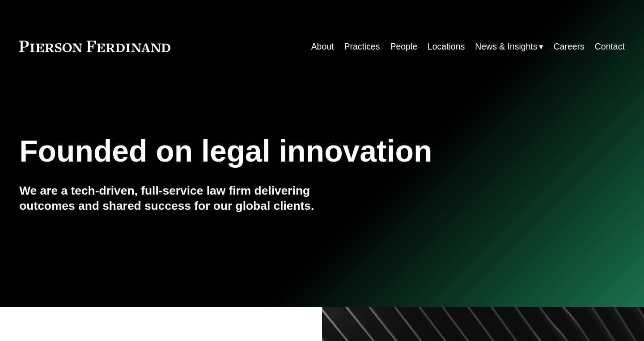  Describe the element at coordinates (403, 46) in the screenshot. I see `a: People` at that location.